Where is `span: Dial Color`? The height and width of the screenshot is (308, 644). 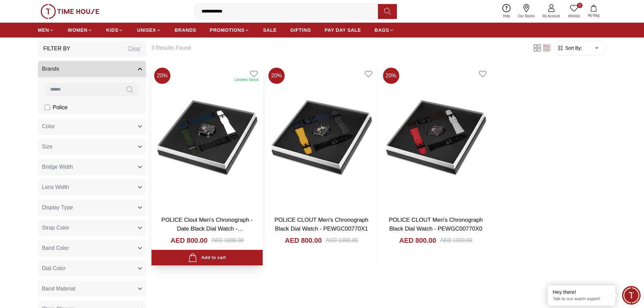 span: Dial Color is located at coordinates (54, 269).